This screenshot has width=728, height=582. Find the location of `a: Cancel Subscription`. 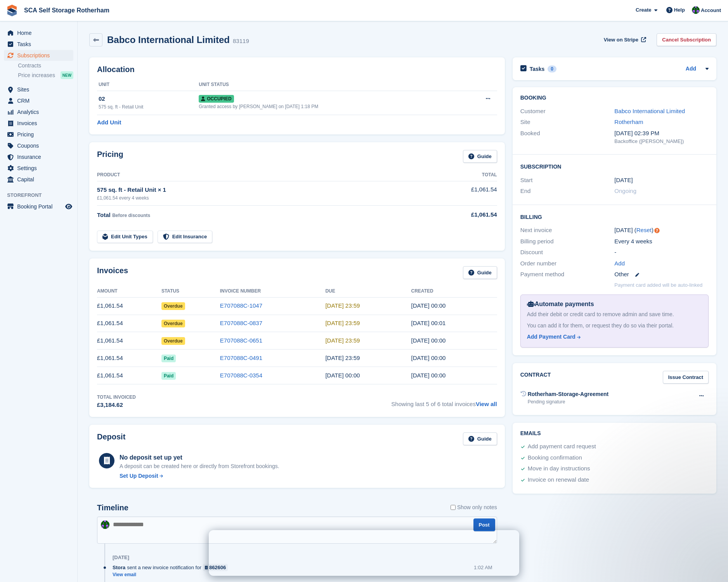

a: Cancel Subscription is located at coordinates (686, 40).